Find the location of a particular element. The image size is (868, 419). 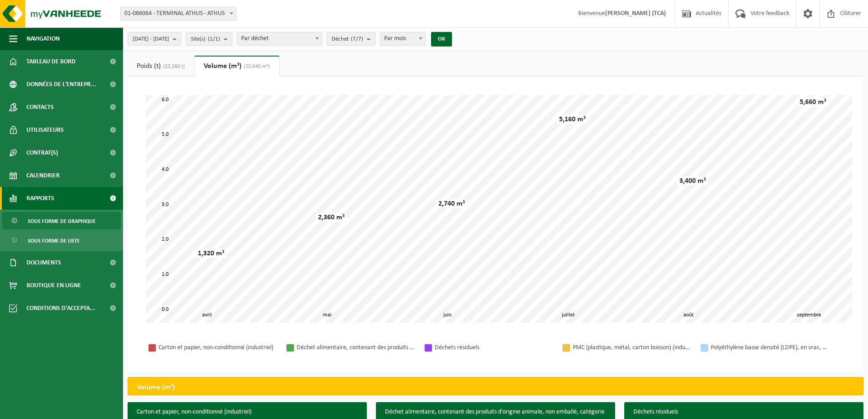

span: (20,640 m³) is located at coordinates (255, 67).